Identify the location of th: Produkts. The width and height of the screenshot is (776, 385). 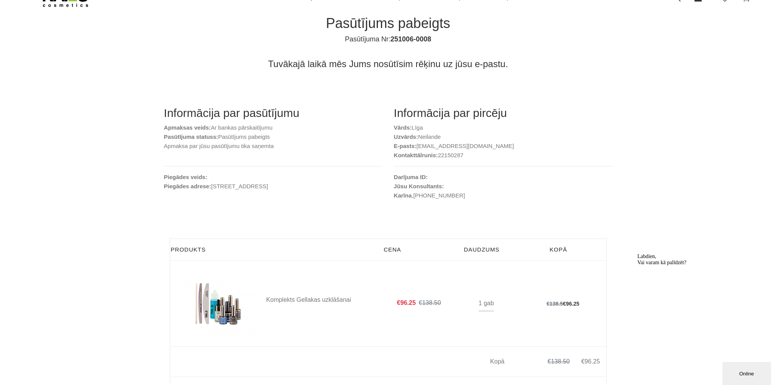
(274, 249).